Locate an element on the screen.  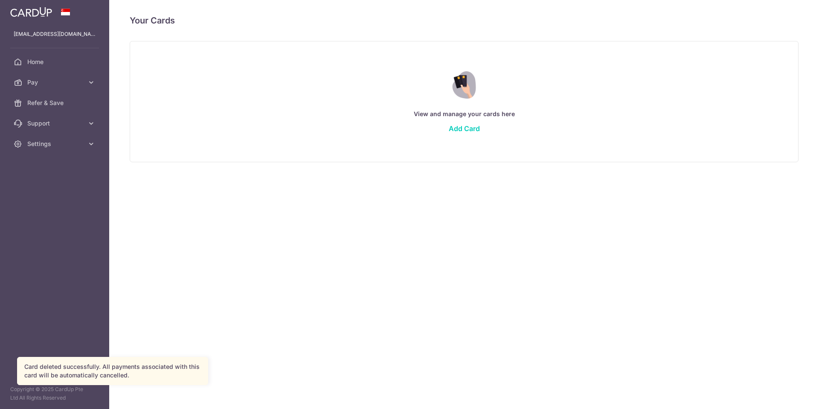
span: Refer & Save is located at coordinates (55, 103).